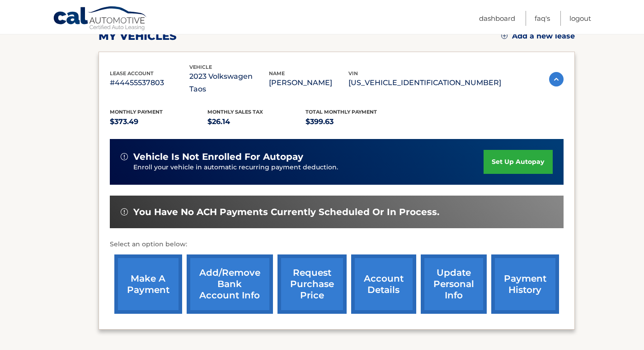  Describe the element at coordinates (277, 73) in the screenshot. I see `span: name` at that location.